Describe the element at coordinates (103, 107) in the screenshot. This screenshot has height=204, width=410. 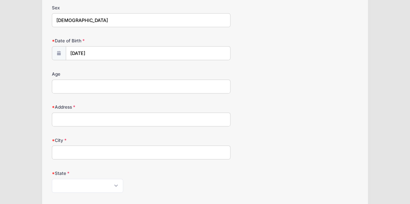
I see `label: Address` at that location.